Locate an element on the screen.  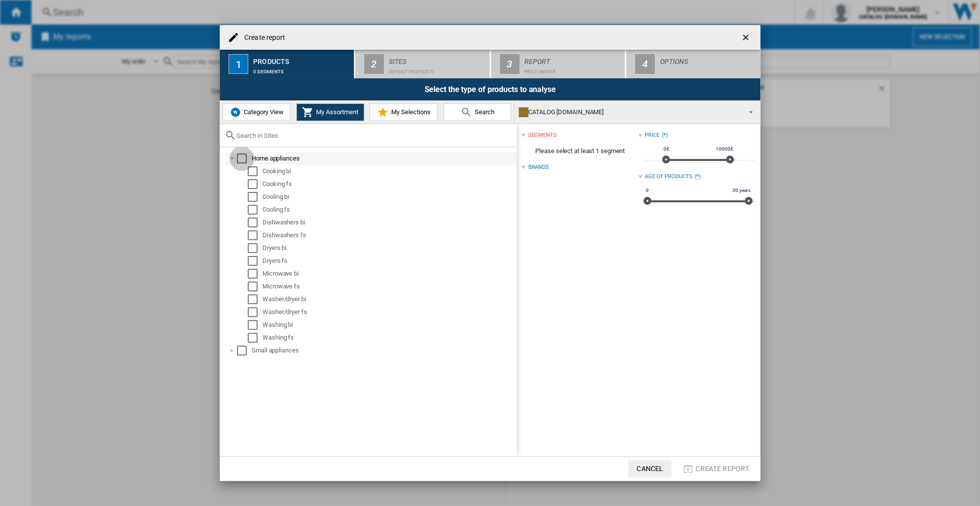
div: 3 is located at coordinates (510, 64).